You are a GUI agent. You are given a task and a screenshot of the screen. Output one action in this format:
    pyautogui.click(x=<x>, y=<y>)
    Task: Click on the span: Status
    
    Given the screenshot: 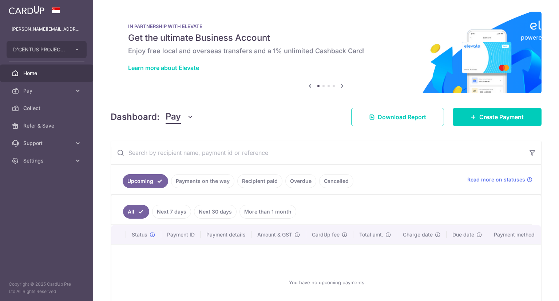 What is the action you would take?
    pyautogui.click(x=139, y=234)
    